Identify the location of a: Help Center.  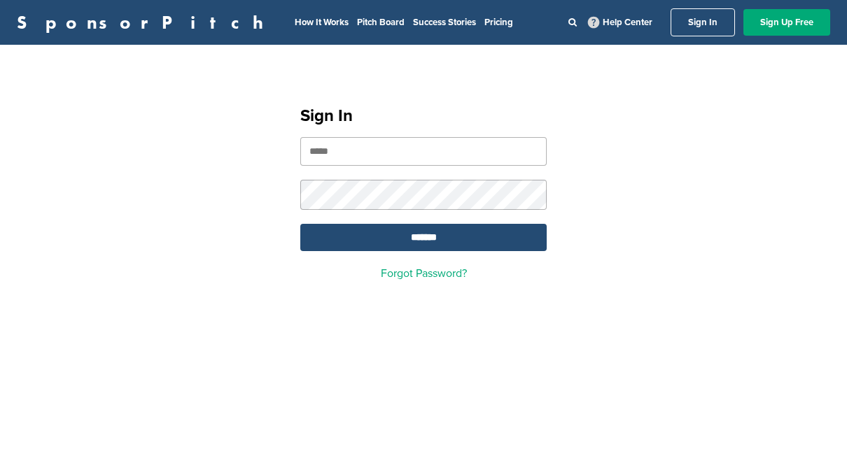
(620, 22).